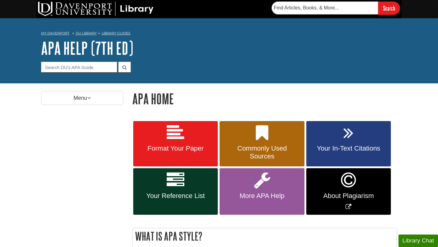 The height and width of the screenshot is (247, 438). What do you see at coordinates (219, 34) in the screenshot?
I see `nav: breadcrumb` at bounding box center [219, 34].